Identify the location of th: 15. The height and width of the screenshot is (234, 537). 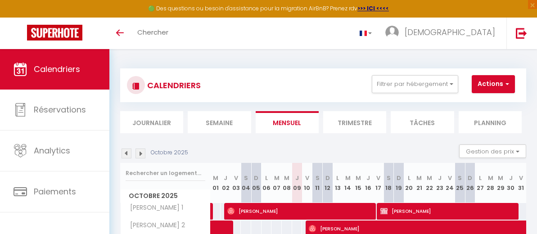
(358, 183).